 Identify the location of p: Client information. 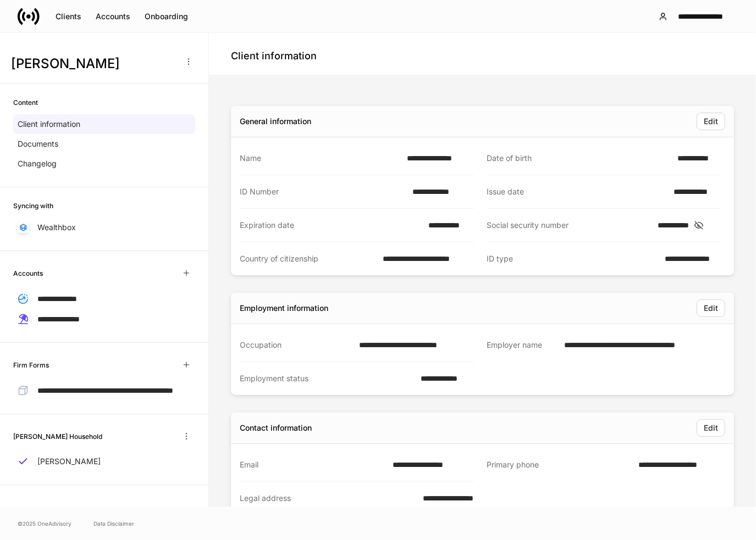
(49, 124).